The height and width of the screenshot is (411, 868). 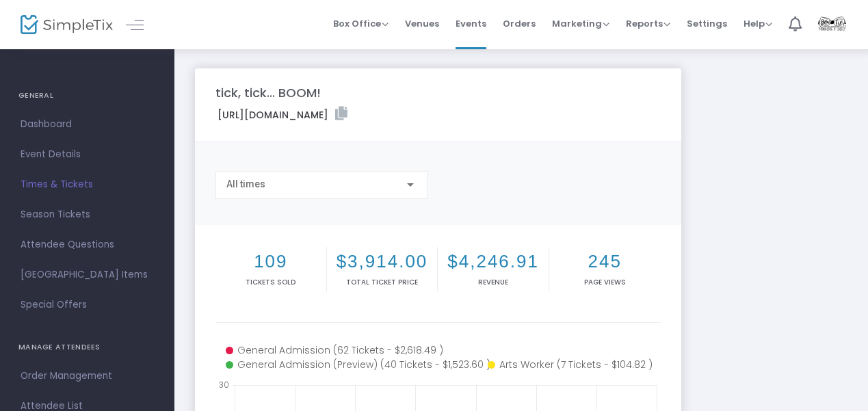 I want to click on span: Help, so click(x=758, y=24).